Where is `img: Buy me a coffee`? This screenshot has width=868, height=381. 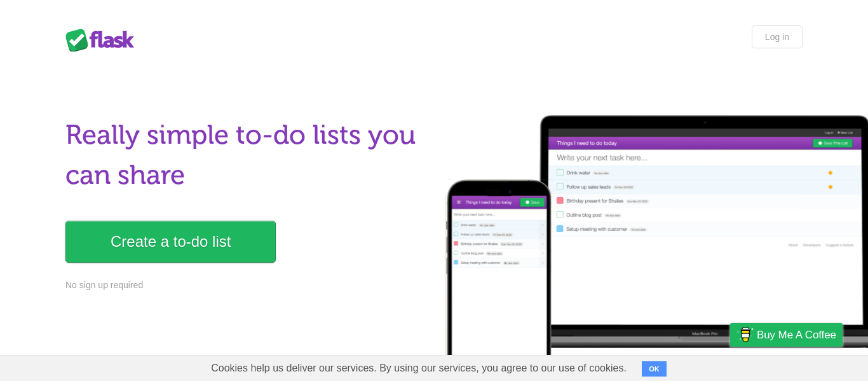 img: Buy me a coffee is located at coordinates (745, 335).